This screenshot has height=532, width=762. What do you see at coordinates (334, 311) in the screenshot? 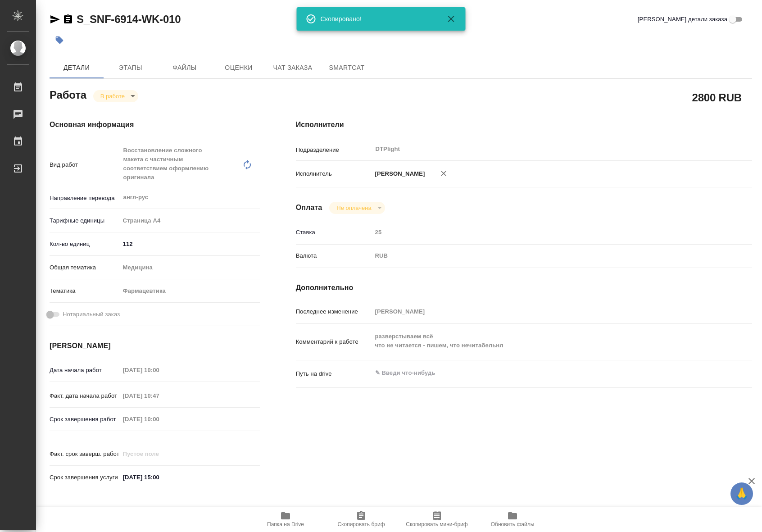
I see `p: Последнее изменение` at bounding box center [334, 311].